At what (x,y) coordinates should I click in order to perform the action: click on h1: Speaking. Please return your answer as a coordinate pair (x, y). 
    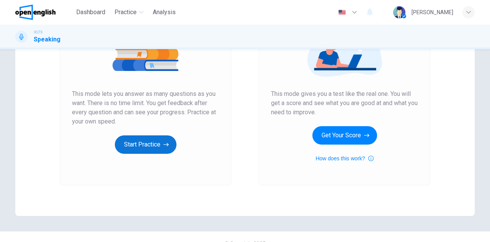
    Looking at the image, I should click on (47, 39).